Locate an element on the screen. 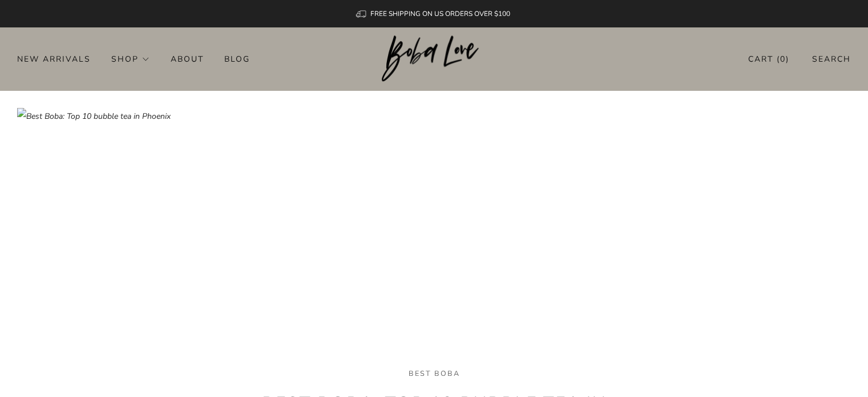  a: Cart is located at coordinates (769, 59).